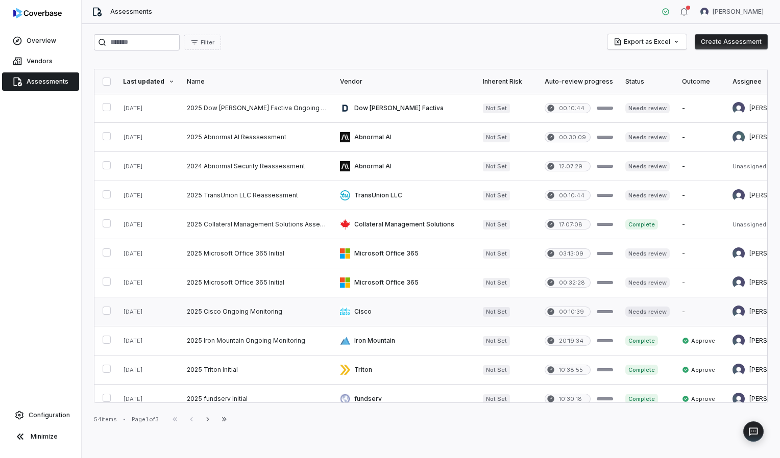 The image size is (780, 458). I want to click on a: Overview, so click(40, 41).